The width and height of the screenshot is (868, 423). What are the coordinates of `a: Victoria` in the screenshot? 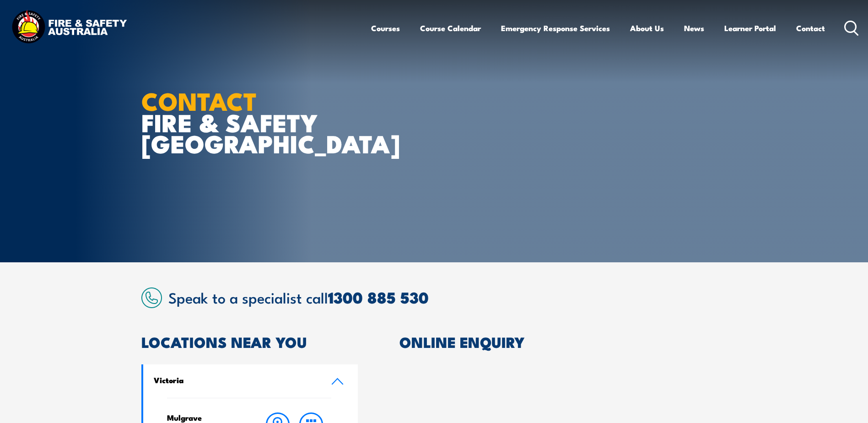 It's located at (251, 381).